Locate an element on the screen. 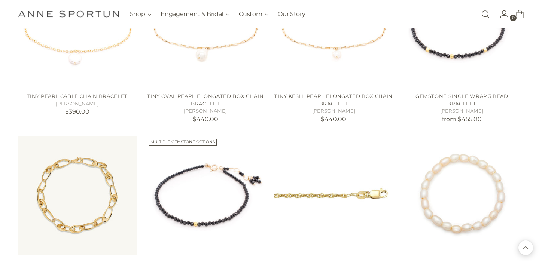 This screenshot has height=261, width=539. a: Go to the account page is located at coordinates (502, 14).